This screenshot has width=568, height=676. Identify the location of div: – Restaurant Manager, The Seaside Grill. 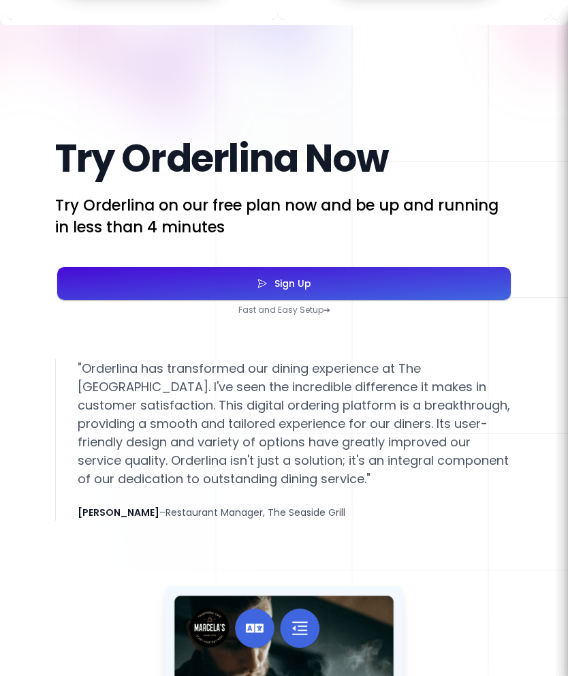
(211, 512).